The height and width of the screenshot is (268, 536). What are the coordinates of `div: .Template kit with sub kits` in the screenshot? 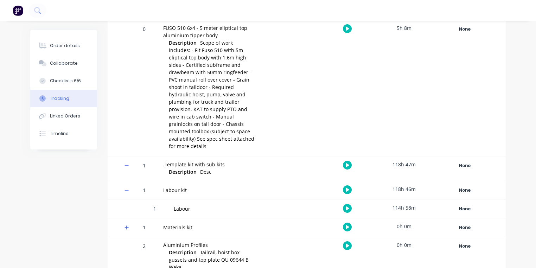 It's located at (209, 164).